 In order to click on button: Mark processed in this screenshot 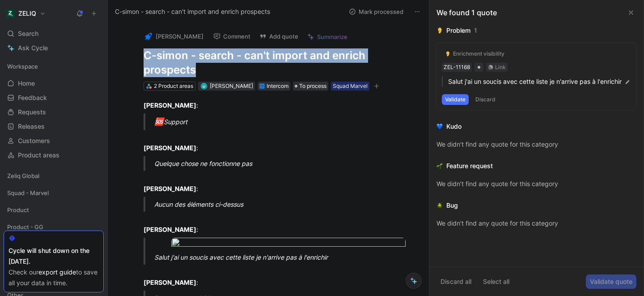, I will do `click(376, 12)`.